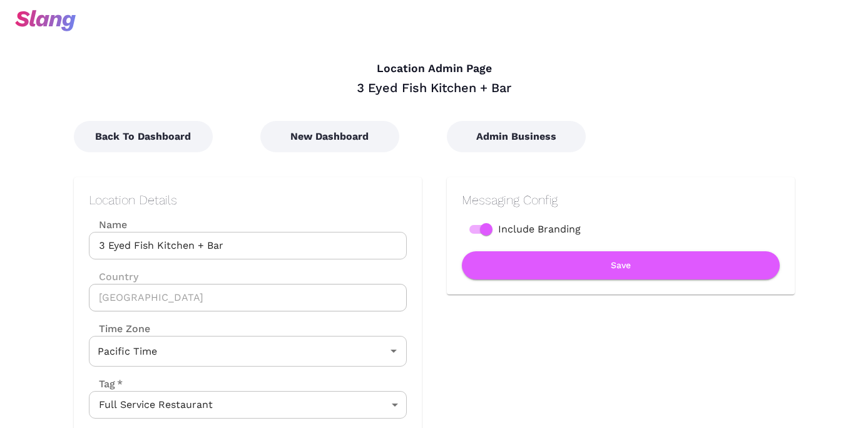  Describe the element at coordinates (143, 136) in the screenshot. I see `a: Back To Dashboard` at that location.